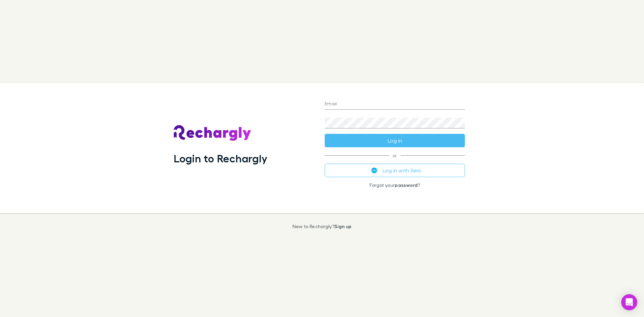 The width and height of the screenshot is (644, 317). What do you see at coordinates (395, 141) in the screenshot?
I see `button: Log in` at bounding box center [395, 141].